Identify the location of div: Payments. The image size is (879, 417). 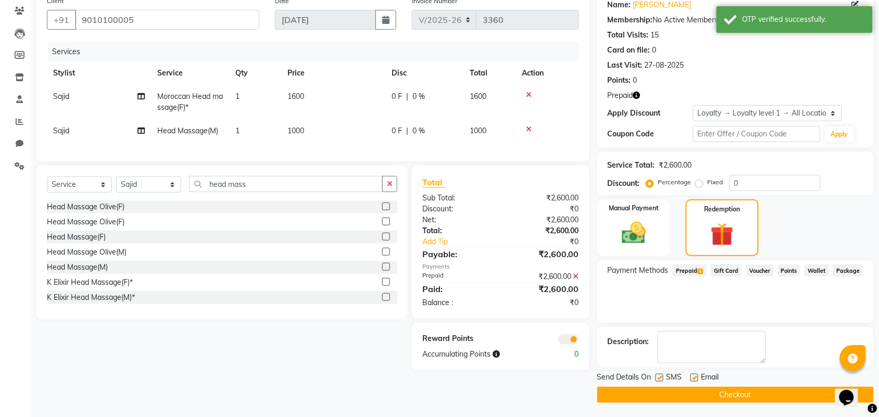
(500, 267).